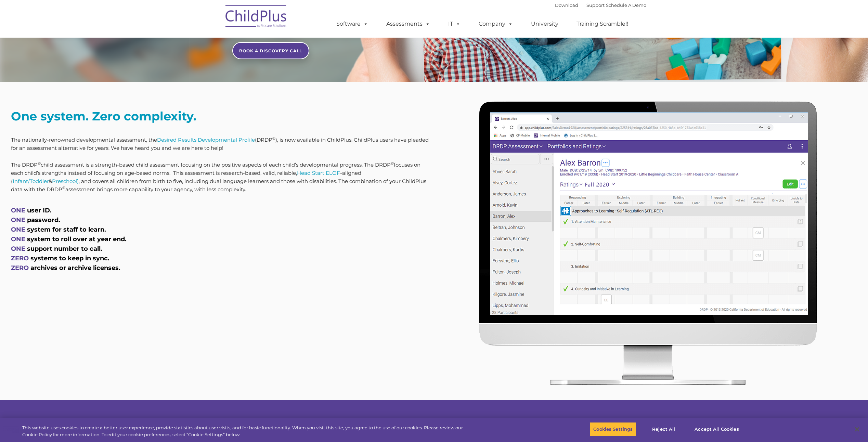 The height and width of the screenshot is (442, 868). What do you see at coordinates (648, 244) in the screenshot?
I see `img: DRDP-Desktop-2020` at bounding box center [648, 244].